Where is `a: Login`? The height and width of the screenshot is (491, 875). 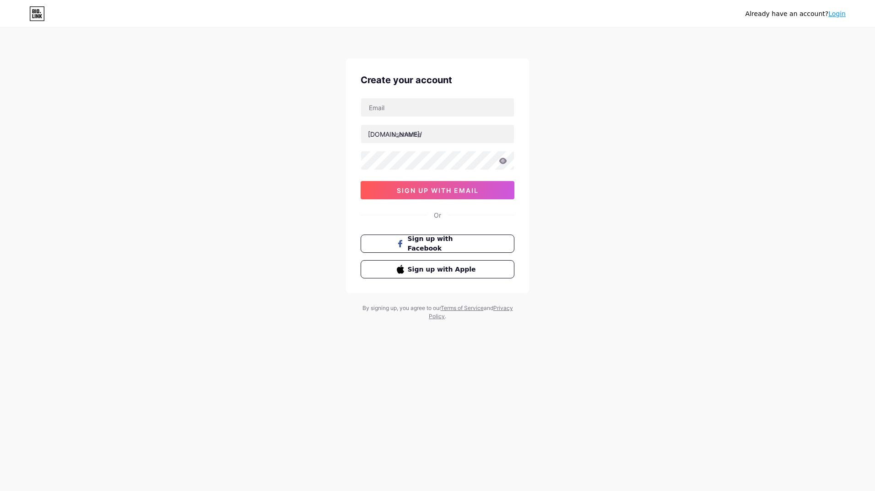 a: Login is located at coordinates (837, 14).